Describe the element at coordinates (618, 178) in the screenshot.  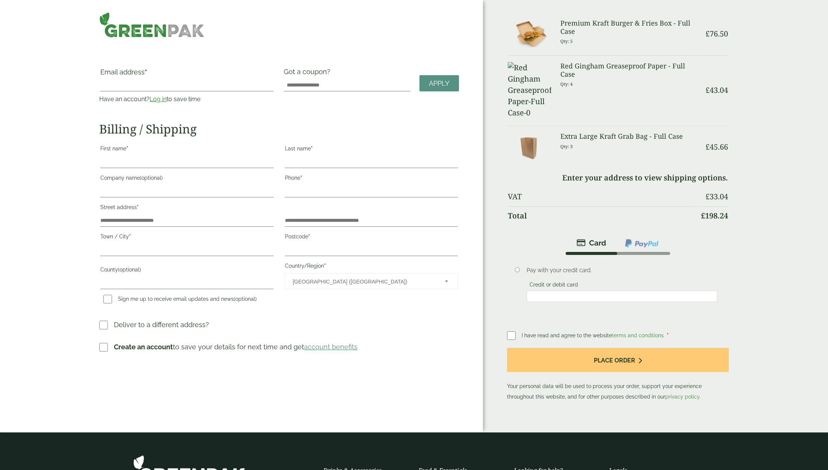
I see `td: Enter your address to view shipping options.` at that location.